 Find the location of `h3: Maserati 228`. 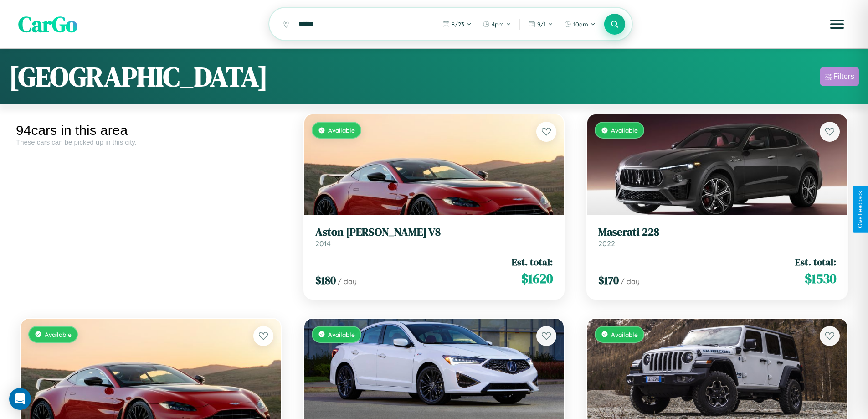

h3: Maserati 228 is located at coordinates (717, 232).